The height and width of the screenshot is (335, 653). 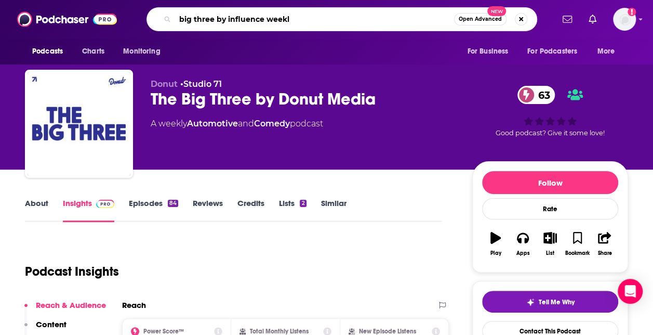 I want to click on span: Donut, so click(x=164, y=84).